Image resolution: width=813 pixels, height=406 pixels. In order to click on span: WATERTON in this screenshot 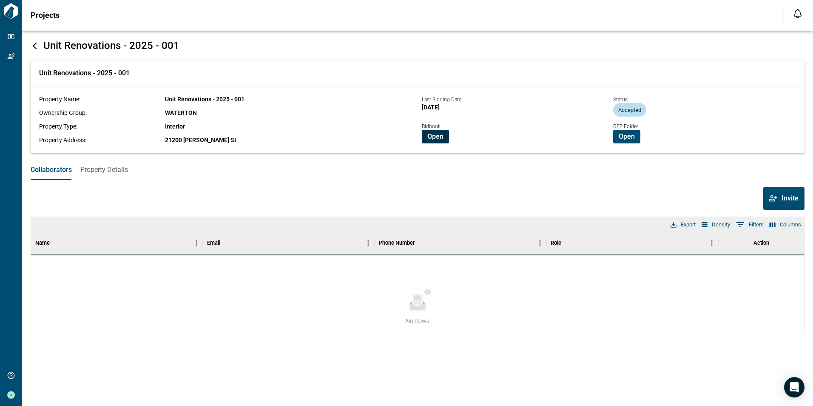, I will do `click(181, 113)`.